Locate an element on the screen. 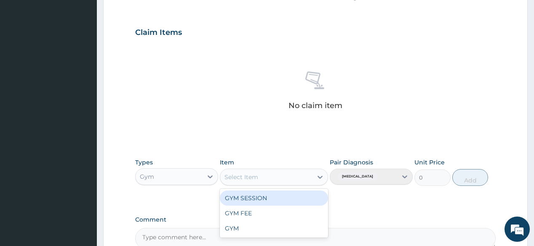  span: We're online! is located at coordinates (82, 114).